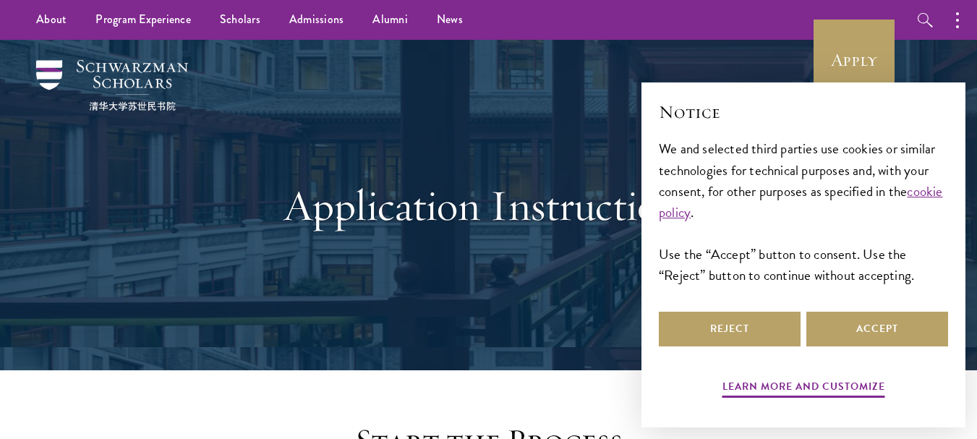 The height and width of the screenshot is (439, 977). What do you see at coordinates (877, 329) in the screenshot?
I see `button: Accept` at bounding box center [877, 329].